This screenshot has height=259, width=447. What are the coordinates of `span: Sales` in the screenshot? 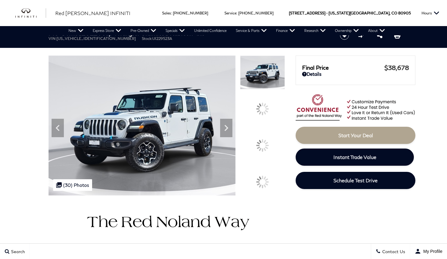 It's located at (167, 13).